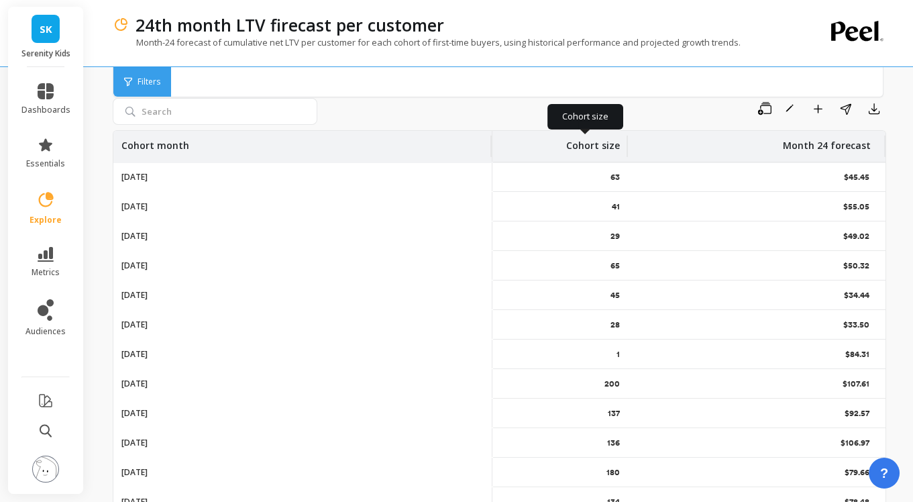 The width and height of the screenshot is (913, 502). Describe the element at coordinates (615, 325) in the screenshot. I see `p: 28` at that location.